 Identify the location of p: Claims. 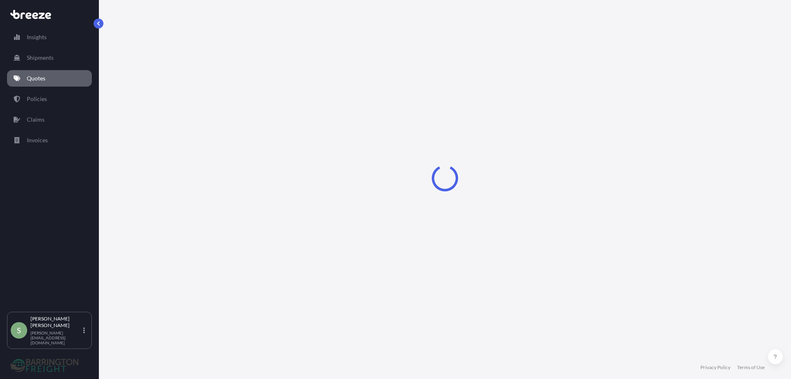
(35, 120).